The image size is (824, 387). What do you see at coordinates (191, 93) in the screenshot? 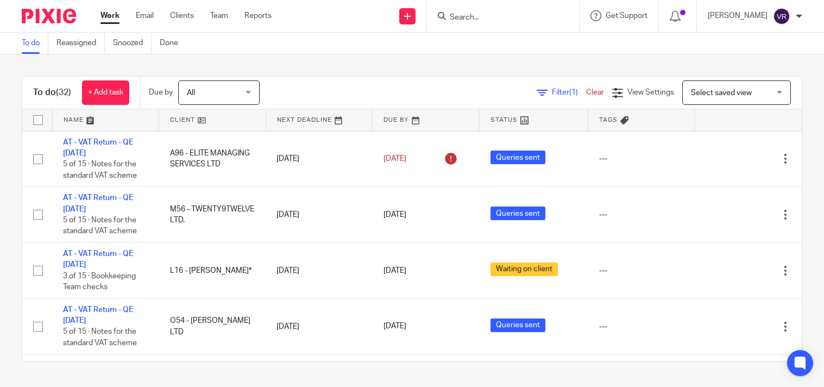
I see `span: All` at bounding box center [191, 93].